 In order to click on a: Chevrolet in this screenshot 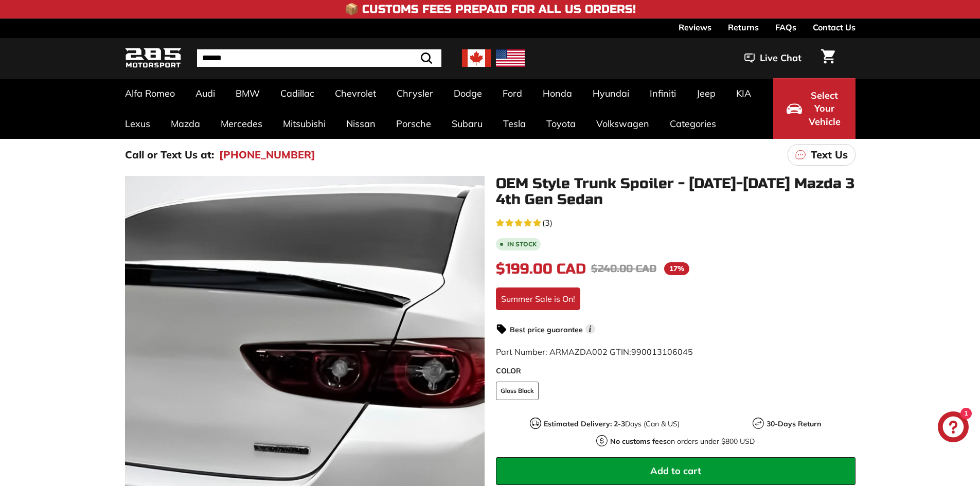, I will do `click(355, 93)`.